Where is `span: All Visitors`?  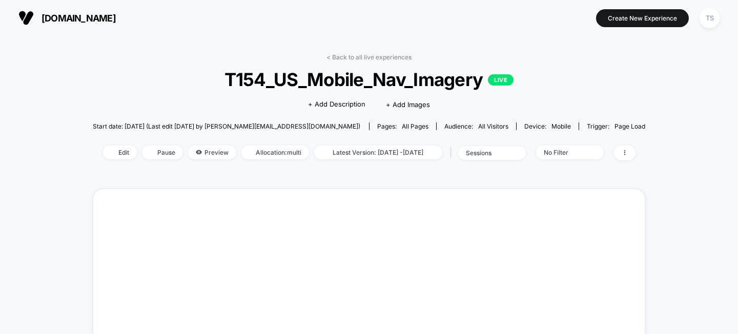
span: All Visitors is located at coordinates (493, 126).